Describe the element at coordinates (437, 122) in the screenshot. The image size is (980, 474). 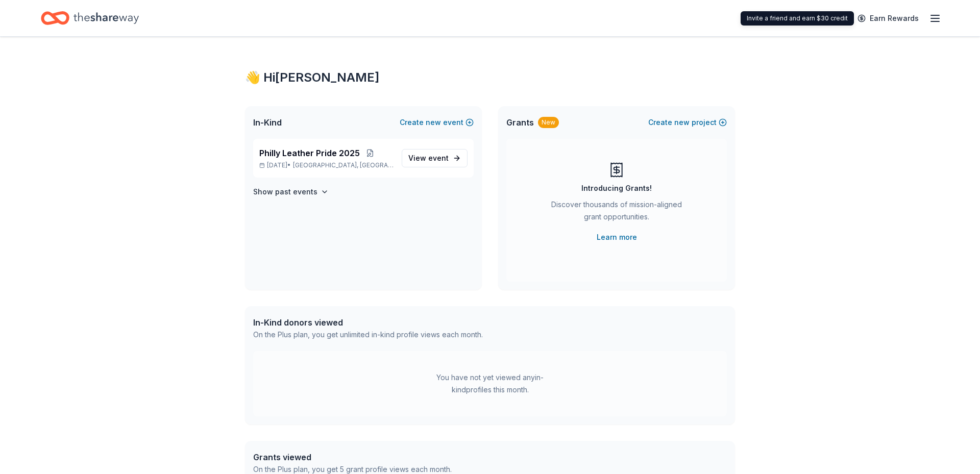
I see `button: Createnewevent` at that location.